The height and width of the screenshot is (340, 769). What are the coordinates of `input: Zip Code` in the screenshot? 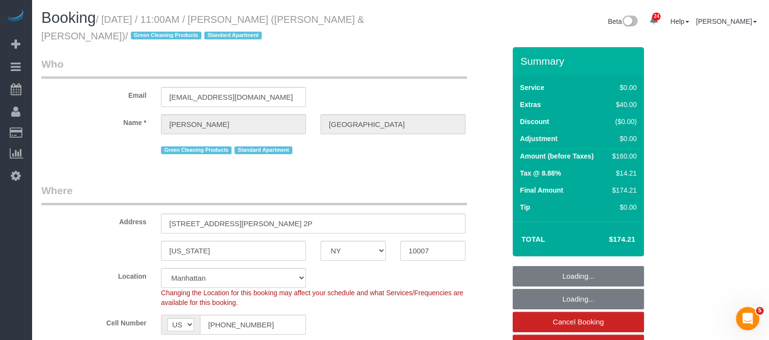 It's located at (433, 250).